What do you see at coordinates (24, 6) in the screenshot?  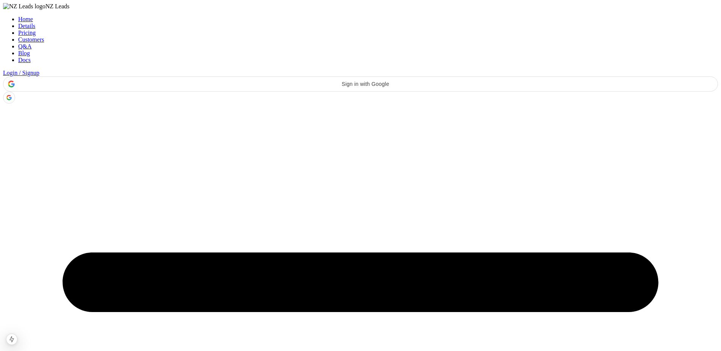 I see `img: NZ Leads logo` at bounding box center [24, 6].